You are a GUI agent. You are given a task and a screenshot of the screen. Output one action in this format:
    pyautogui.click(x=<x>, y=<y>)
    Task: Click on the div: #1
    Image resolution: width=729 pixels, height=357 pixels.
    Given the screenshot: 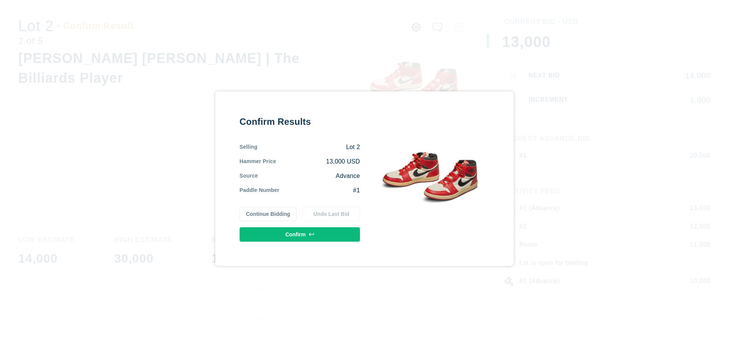 What is the action you would take?
    pyautogui.click(x=320, y=191)
    